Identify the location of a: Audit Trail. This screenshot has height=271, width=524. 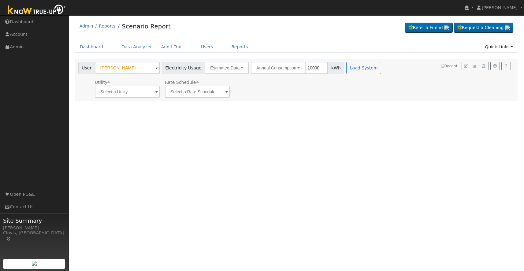
(172, 47).